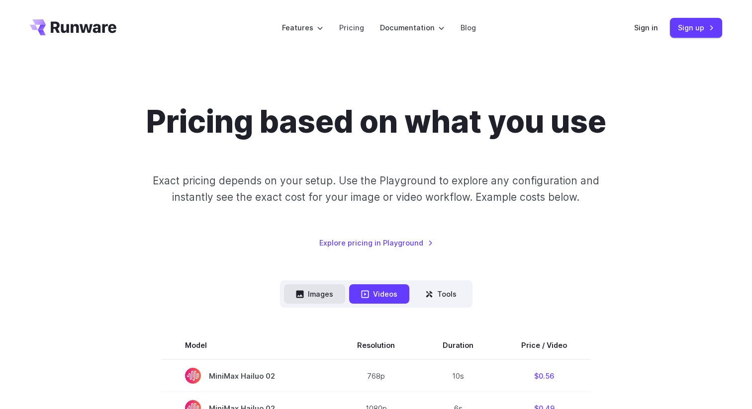 This screenshot has height=409, width=752. Describe the element at coordinates (379, 294) in the screenshot. I see `button: Videos` at that location.